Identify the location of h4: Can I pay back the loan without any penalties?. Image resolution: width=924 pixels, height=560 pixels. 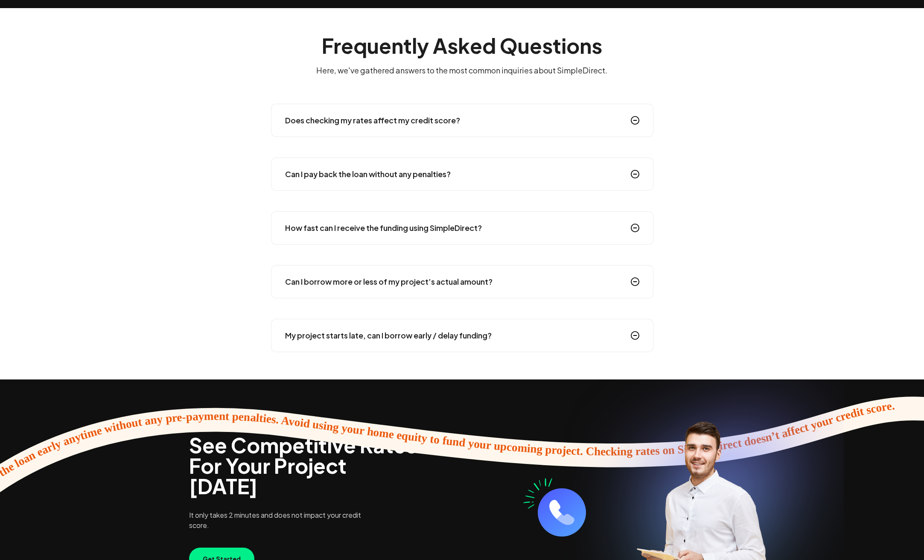
(368, 174).